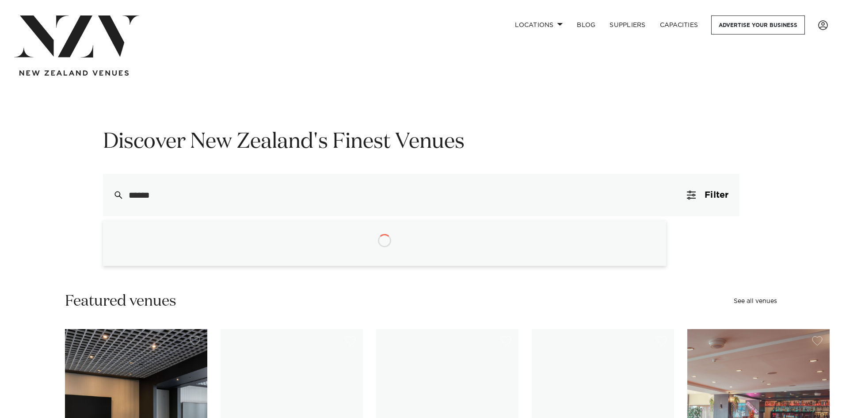  What do you see at coordinates (679, 25) in the screenshot?
I see `a: Capacities` at bounding box center [679, 25].